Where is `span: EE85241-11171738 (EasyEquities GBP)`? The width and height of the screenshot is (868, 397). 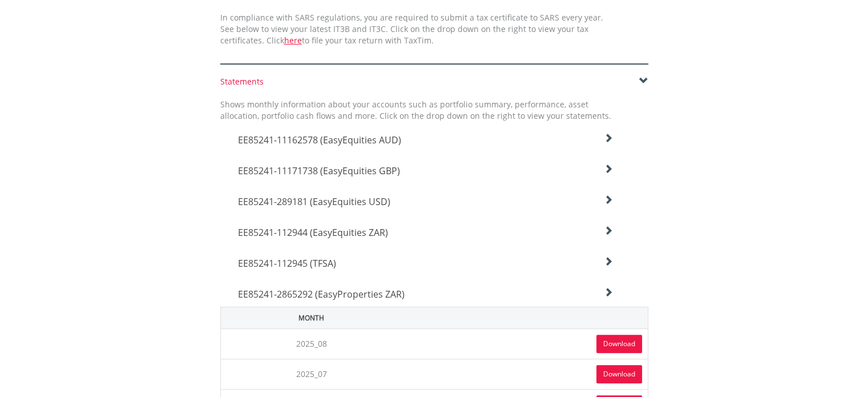 span: EE85241-11171738 (EasyEquities GBP) is located at coordinates (319, 171).